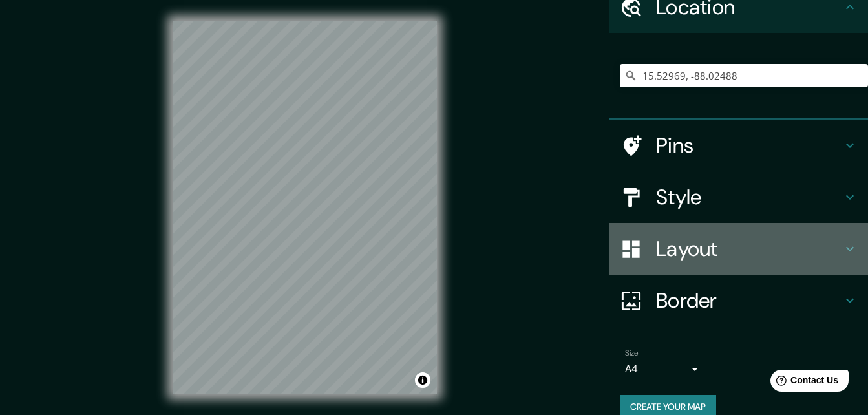 The width and height of the screenshot is (868, 415). What do you see at coordinates (749, 249) in the screenshot?
I see `h4: Layout` at bounding box center [749, 249].